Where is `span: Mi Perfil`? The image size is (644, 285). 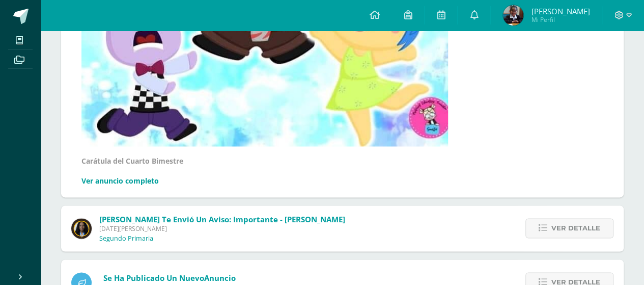 span: Mi Perfil is located at coordinates (561, 20).